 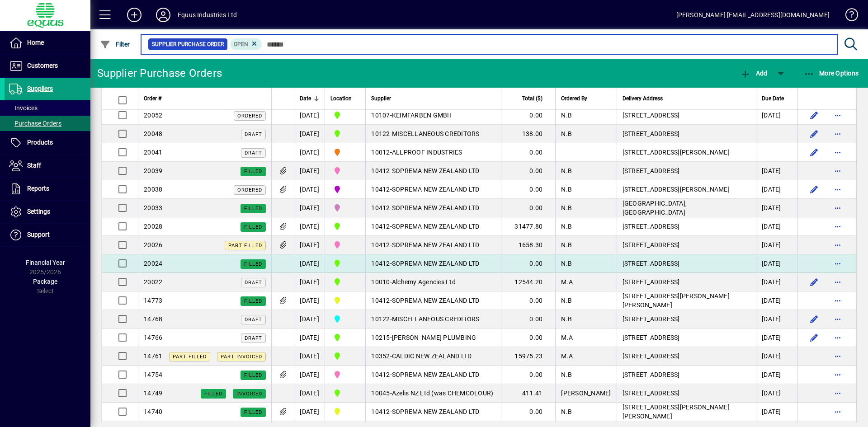 What do you see at coordinates (773, 99) in the screenshot?
I see `span: Due Date` at bounding box center [773, 99].